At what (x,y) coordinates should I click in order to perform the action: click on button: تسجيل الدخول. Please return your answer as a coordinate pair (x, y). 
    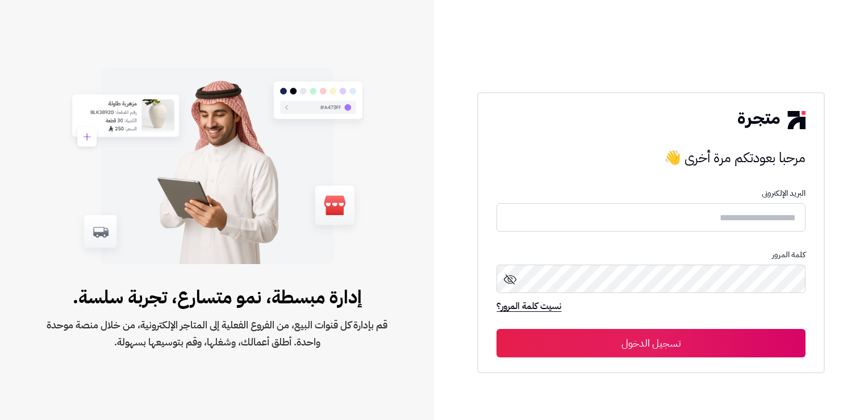
    Looking at the image, I should click on (650, 343).